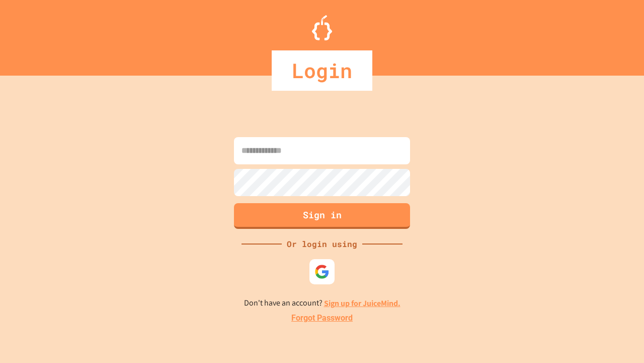 Image resolution: width=644 pixels, height=363 pixels. Describe the element at coordinates (322, 28) in the screenshot. I see `img: Logo.svg` at that location.